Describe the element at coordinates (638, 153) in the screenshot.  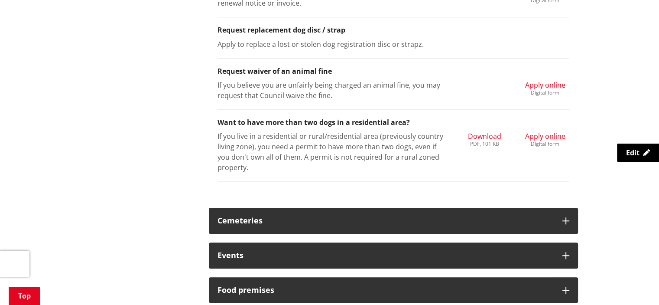
I see `a: Edit` at that location.